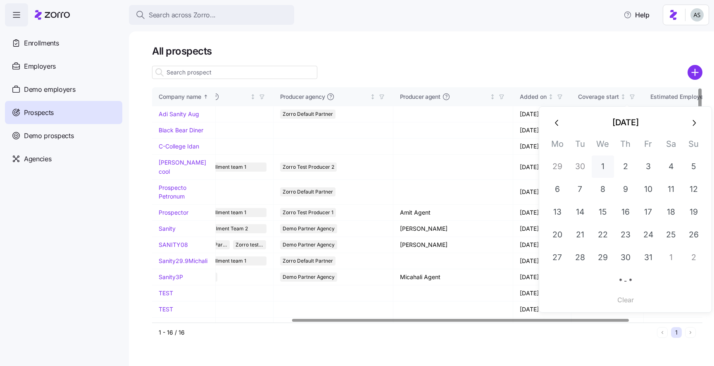  I want to click on button: 2 October 2025, so click(625, 166).